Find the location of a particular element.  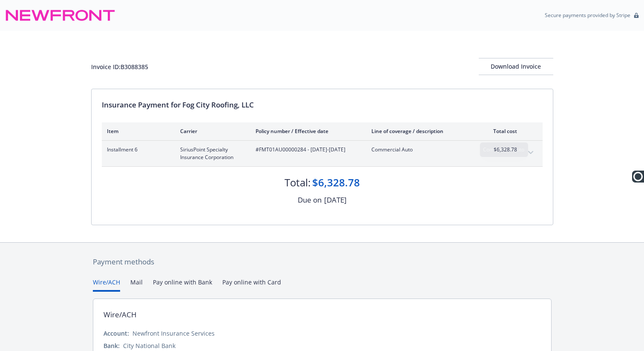

div: Download Invoice is located at coordinates (516, 66).